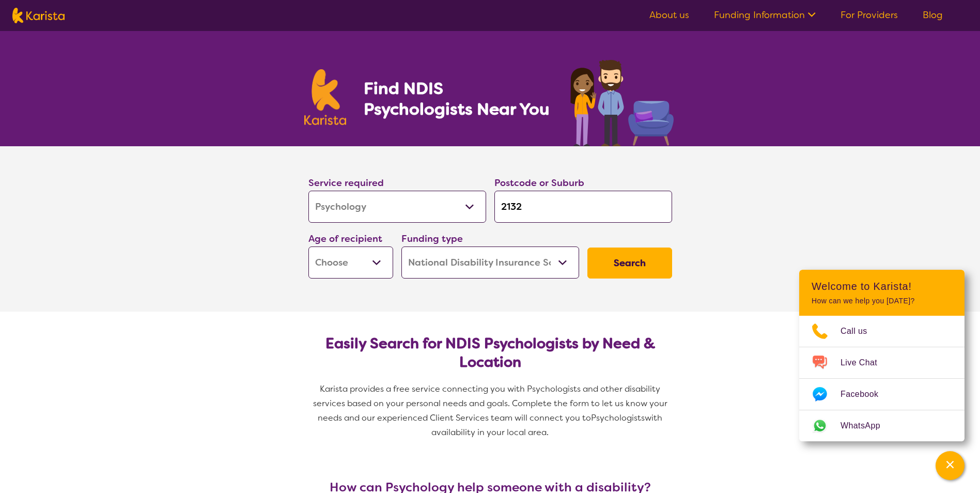  I want to click on div: Channel Menu, so click(882, 356).